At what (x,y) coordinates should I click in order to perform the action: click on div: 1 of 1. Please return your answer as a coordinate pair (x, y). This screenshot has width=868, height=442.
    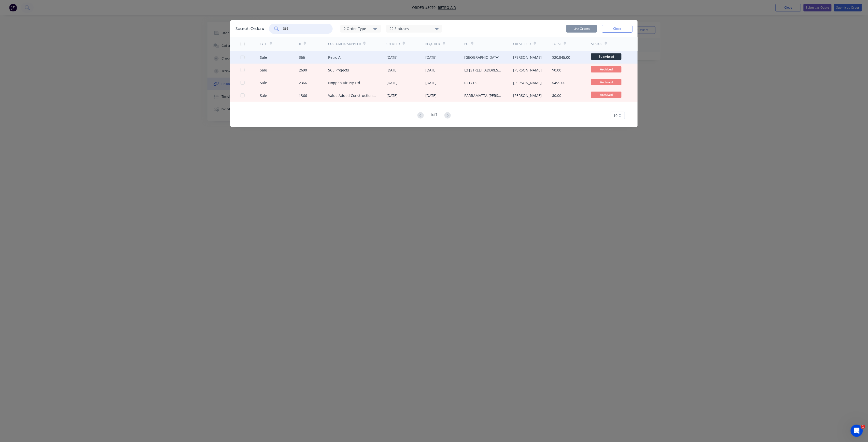
    Looking at the image, I should click on (434, 116).